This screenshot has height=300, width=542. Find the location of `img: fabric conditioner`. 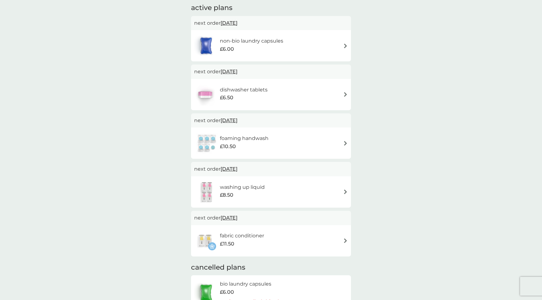

img: fabric conditioner is located at coordinates (205, 241).